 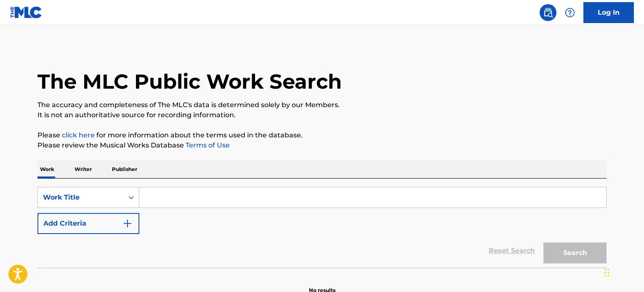 What do you see at coordinates (322, 145) in the screenshot?
I see `p: Please review the Musical Works Database` at bounding box center [322, 145].